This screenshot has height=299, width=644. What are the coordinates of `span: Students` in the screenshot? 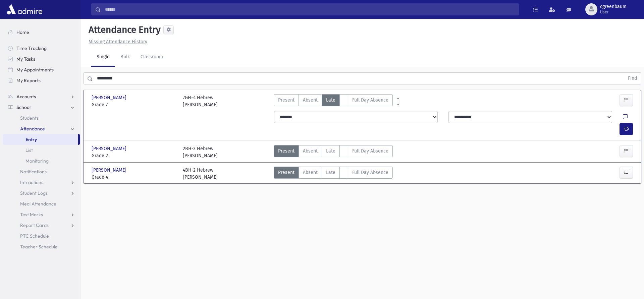 It's located at (29, 118).